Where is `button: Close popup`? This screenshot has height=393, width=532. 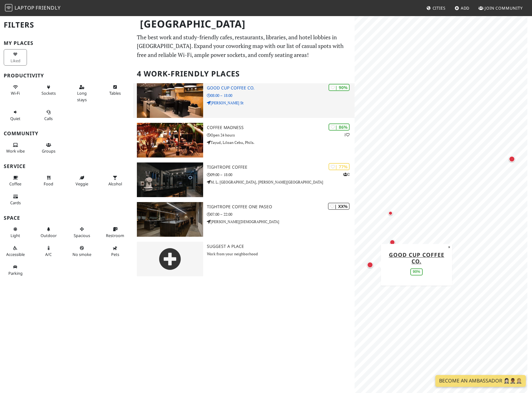
button: Close popup is located at coordinates (449, 247).